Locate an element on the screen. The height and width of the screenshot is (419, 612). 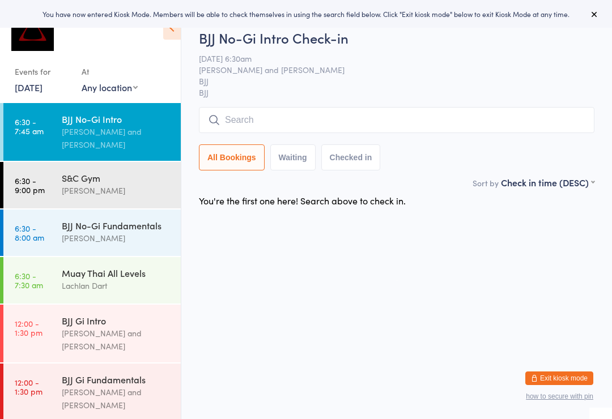
label: Sort by is located at coordinates (486, 183).